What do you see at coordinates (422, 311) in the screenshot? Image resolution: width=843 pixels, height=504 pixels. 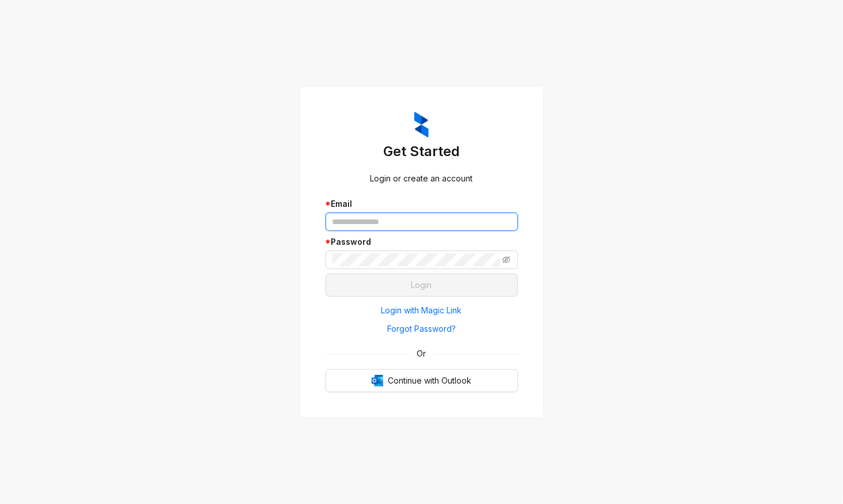 I see `button: Login with Magic Link` at bounding box center [422, 311].